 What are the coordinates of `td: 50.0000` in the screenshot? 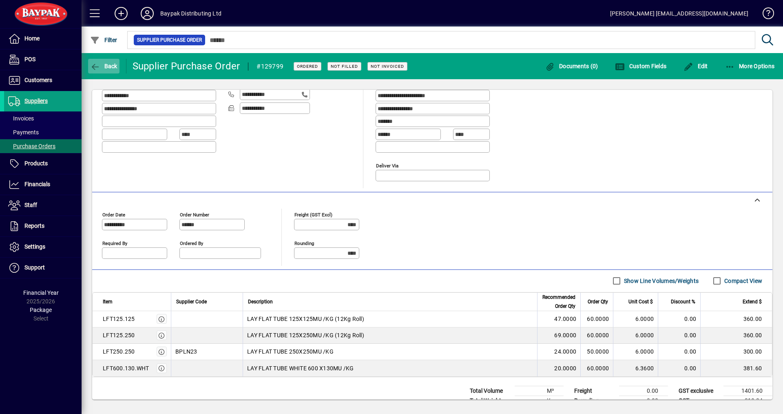 It's located at (597, 352).